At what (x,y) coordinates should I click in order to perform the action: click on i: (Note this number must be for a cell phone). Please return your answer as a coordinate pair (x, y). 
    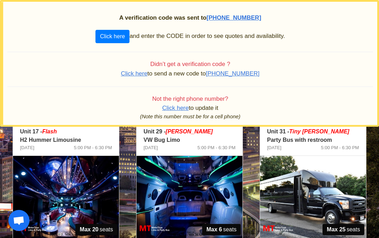
    Looking at the image, I should click on (190, 117).